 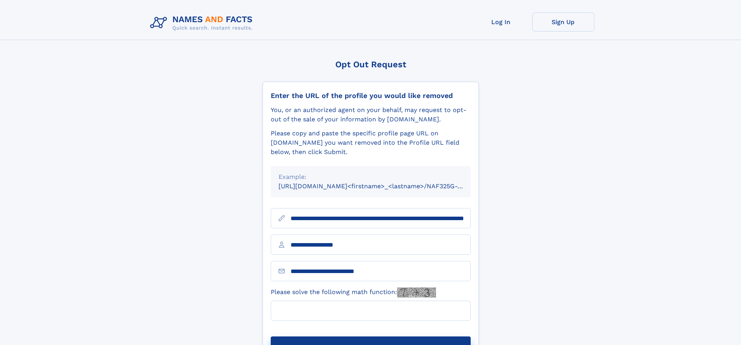 I want to click on div: Opt Out Request, so click(x=370, y=64).